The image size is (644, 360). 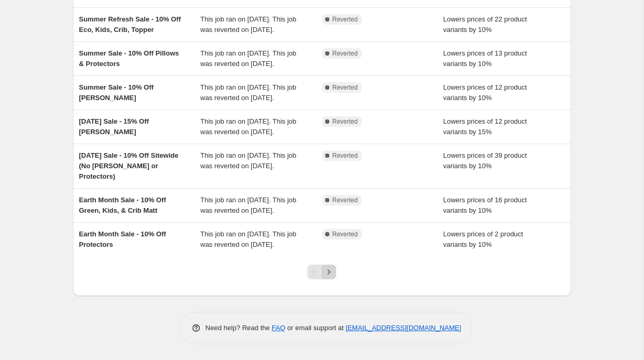 I want to click on span: Lowers prices of 16 product variants by 10%, so click(x=485, y=205).